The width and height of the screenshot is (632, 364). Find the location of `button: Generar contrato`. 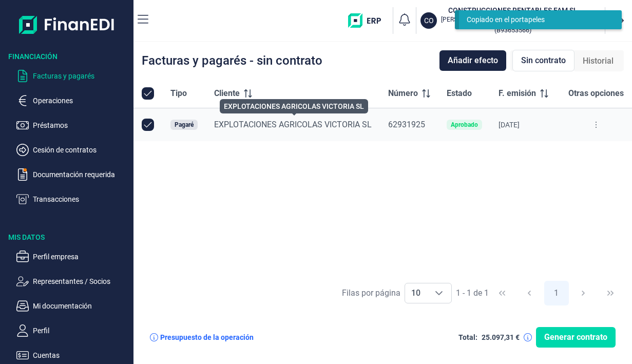

button: Generar contrato is located at coordinates (576, 337).